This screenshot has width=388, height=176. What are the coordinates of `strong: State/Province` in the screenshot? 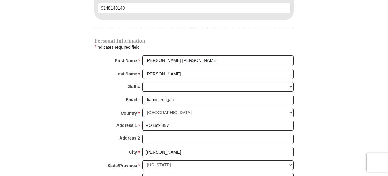 It's located at (122, 165).